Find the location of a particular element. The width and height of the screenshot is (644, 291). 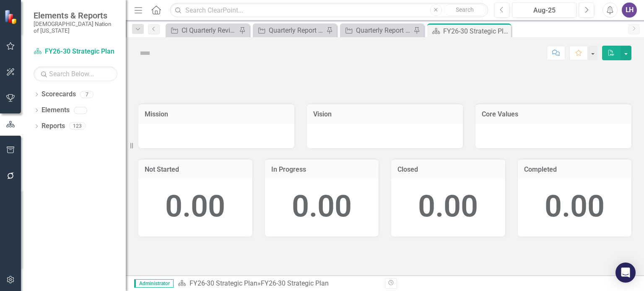

input: Search Below... is located at coordinates (76, 74).